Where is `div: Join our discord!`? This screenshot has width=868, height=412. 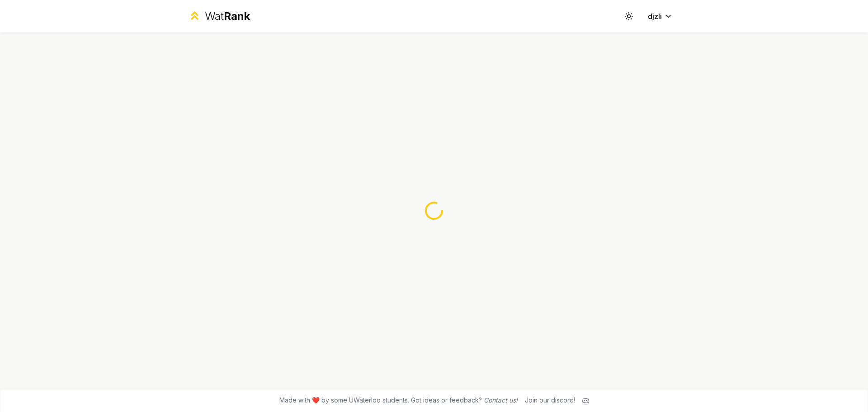
div: Join our discord! is located at coordinates (550, 400).